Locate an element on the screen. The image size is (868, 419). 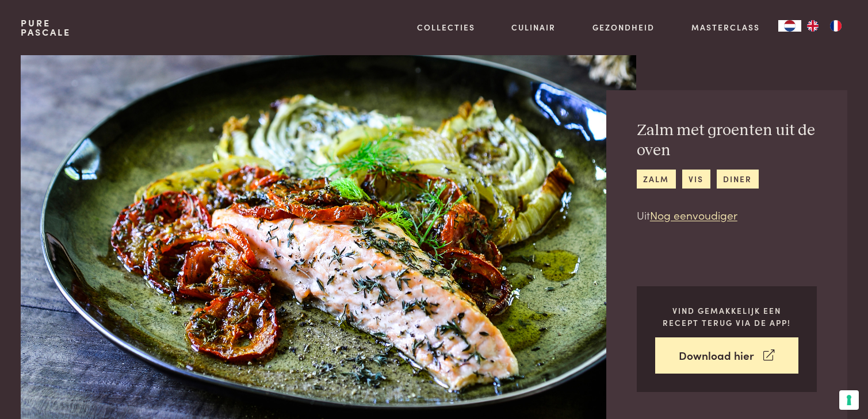
ul: Language list is located at coordinates (824, 26).